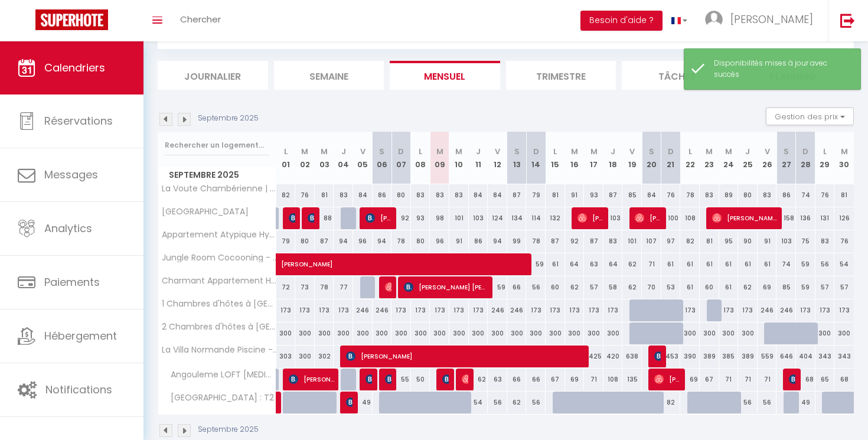 This screenshot has width=868, height=440. What do you see at coordinates (767, 158) in the screenshot?
I see `th: 26` at bounding box center [767, 158].